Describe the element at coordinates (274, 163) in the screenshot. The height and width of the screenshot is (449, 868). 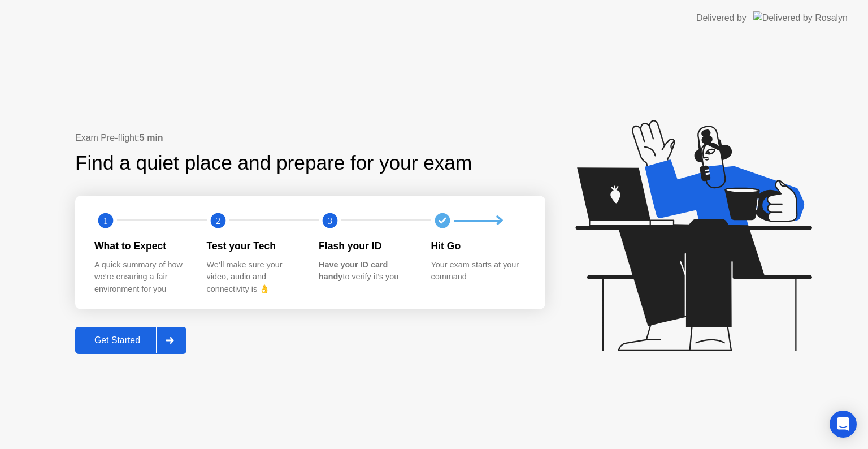
I see `div: Find a quiet place and prepare for your exam` at that location.